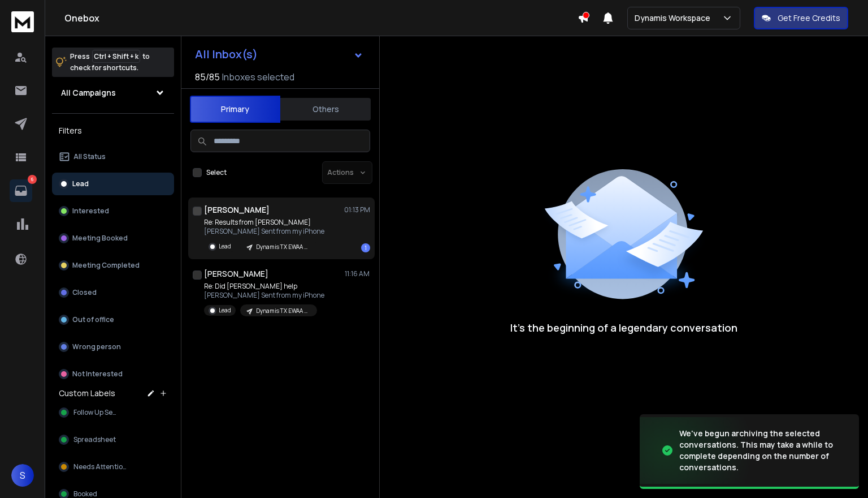 Image resolution: width=868 pixels, height=498 pixels. Describe the element at coordinates (801, 18) in the screenshot. I see `button: Get Free Credits` at that location.